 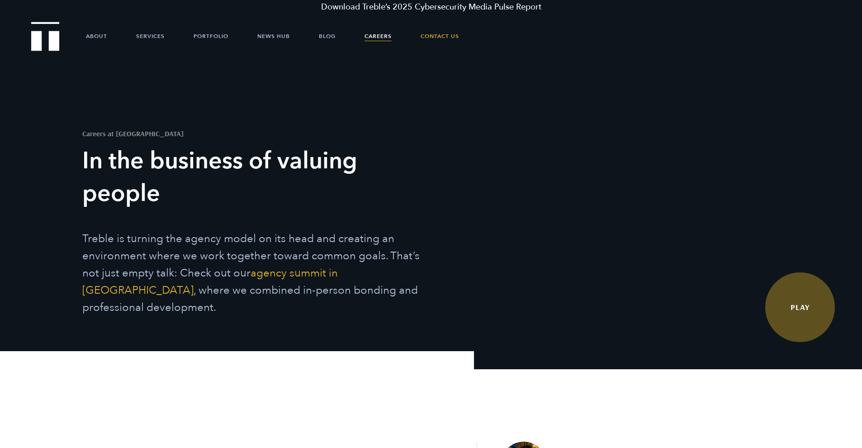 I want to click on a: Treble Homepage, so click(x=45, y=36).